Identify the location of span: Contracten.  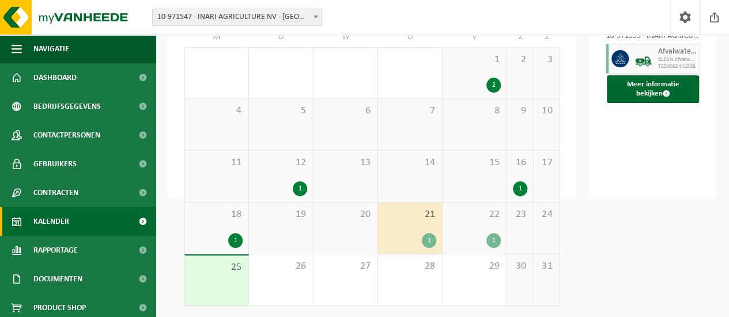
(56, 193).